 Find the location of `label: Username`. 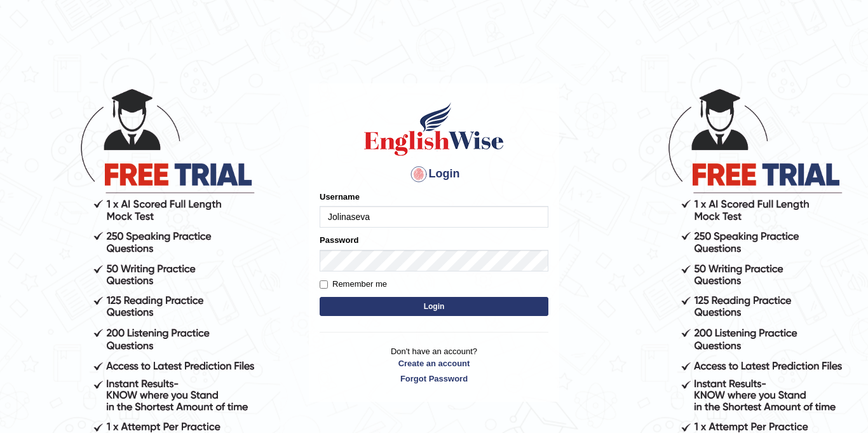

label: Username is located at coordinates (339, 197).